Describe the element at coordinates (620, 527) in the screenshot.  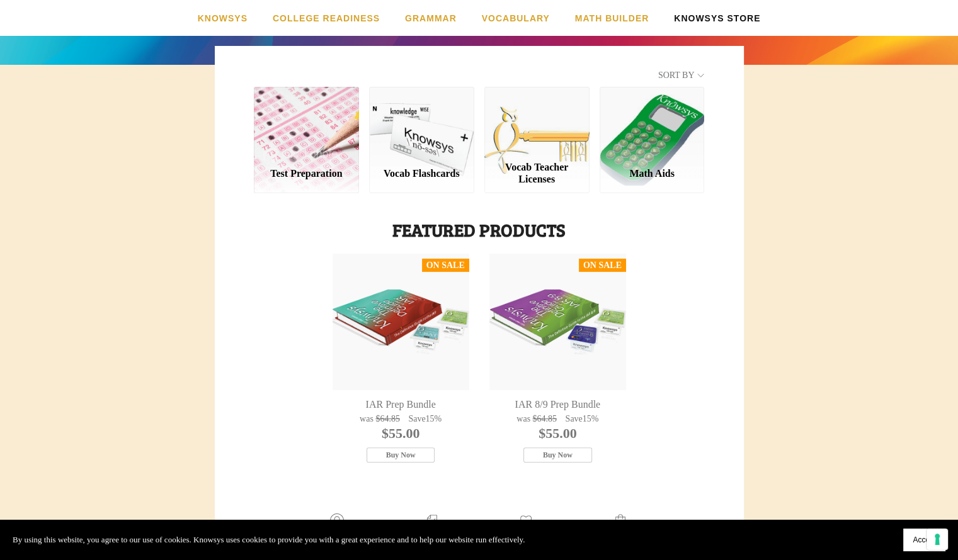
I see `a: Shopping Bag.` at that location.